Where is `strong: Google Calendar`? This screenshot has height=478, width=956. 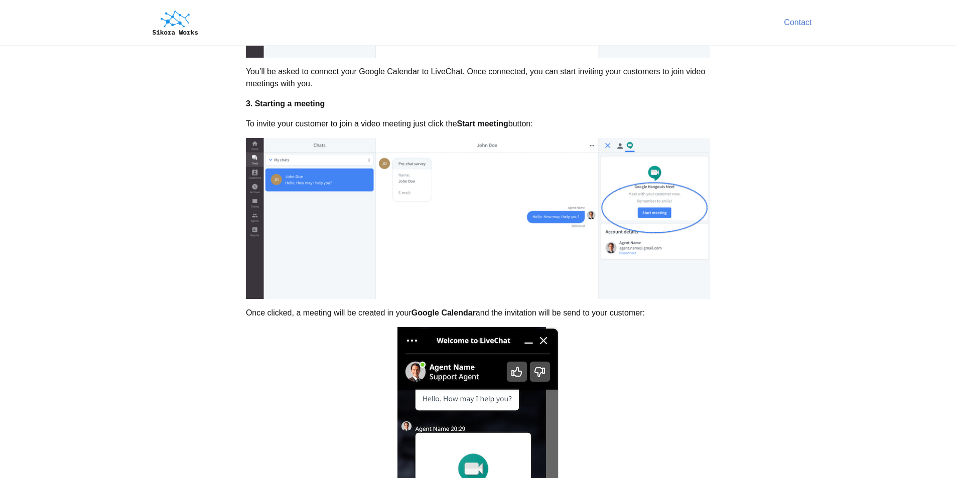 strong: Google Calendar is located at coordinates (444, 313).